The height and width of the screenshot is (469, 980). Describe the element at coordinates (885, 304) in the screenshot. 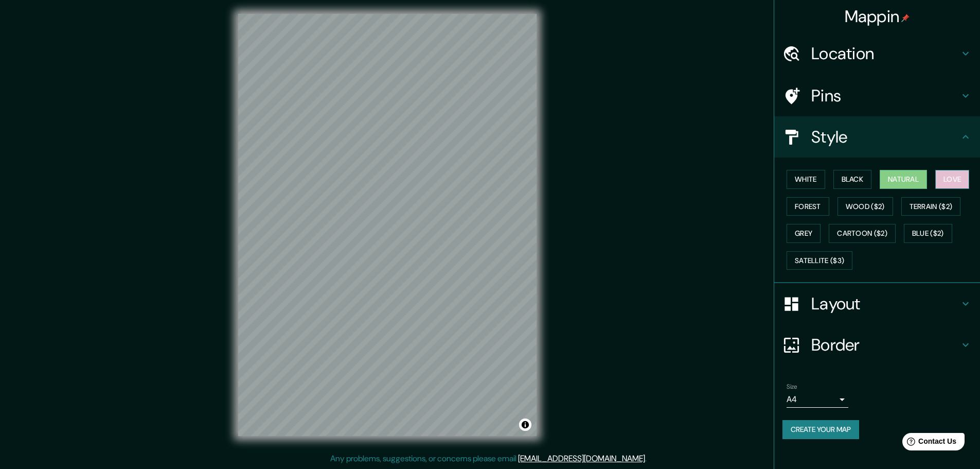

I see `h4: Layout` at that location.